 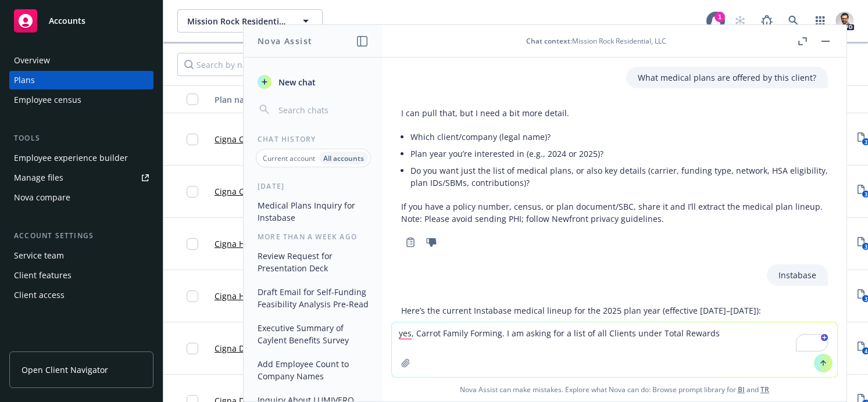 What do you see at coordinates (250, 21) in the screenshot?
I see `button: Mission Rock Residential, LLC` at bounding box center [250, 21].